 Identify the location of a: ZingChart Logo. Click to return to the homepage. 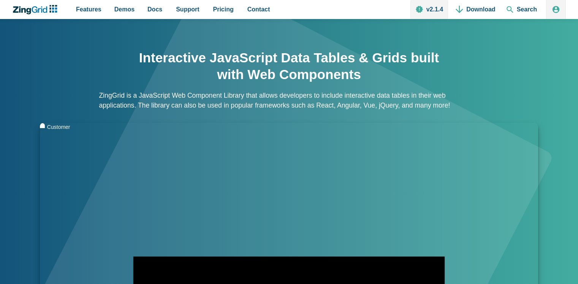
(36, 9).